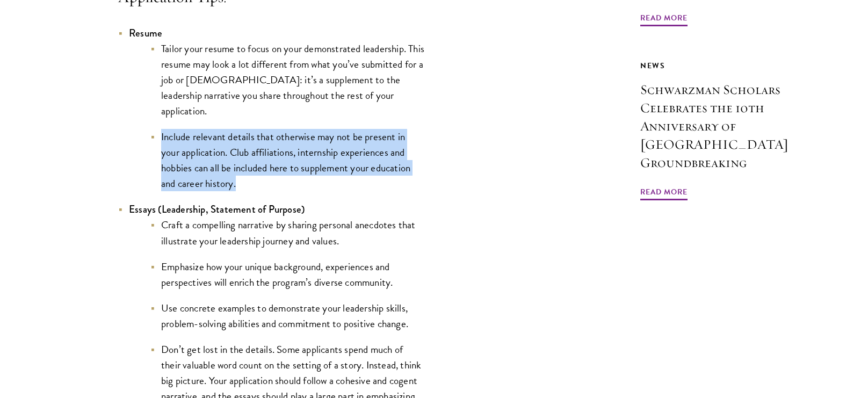  I want to click on li: Tailor your resume to focus on your demonstrated leadership. This resume may look a lot different..., so click(287, 80).